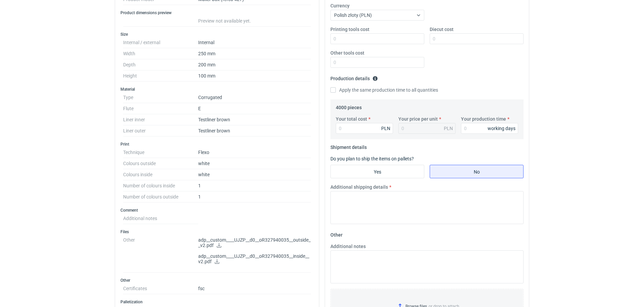 The width and height of the screenshot is (644, 307). What do you see at coordinates (348, 246) in the screenshot?
I see `label: Additional notes` at bounding box center [348, 246].